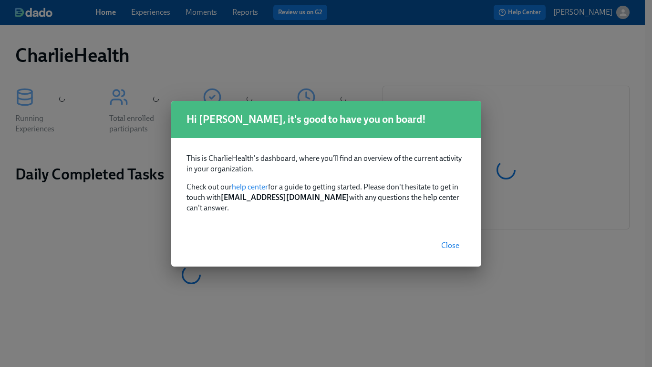 The height and width of the screenshot is (367, 652). What do you see at coordinates (326, 164) in the screenshot?
I see `p: This is CharlieHealth's dashboard, where you’ll find an overview of the current activity in your ...` at bounding box center [326, 164].